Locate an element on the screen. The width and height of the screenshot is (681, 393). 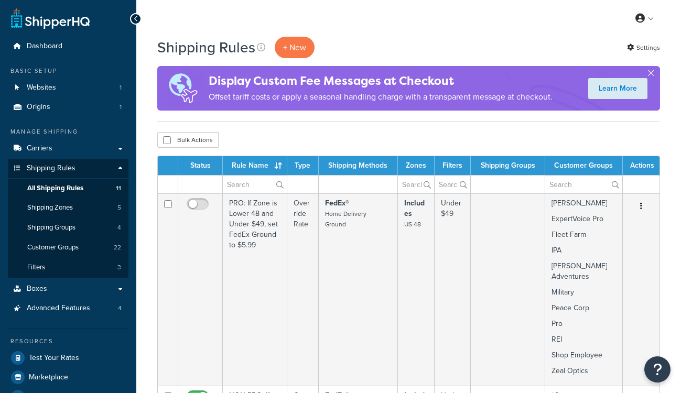
th: Zones is located at coordinates (416, 166).